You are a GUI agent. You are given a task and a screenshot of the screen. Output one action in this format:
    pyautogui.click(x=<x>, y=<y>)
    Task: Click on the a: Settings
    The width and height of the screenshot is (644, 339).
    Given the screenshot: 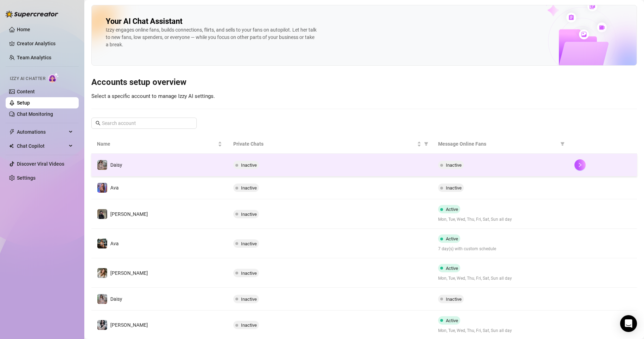 What is the action you would take?
    pyautogui.click(x=26, y=178)
    